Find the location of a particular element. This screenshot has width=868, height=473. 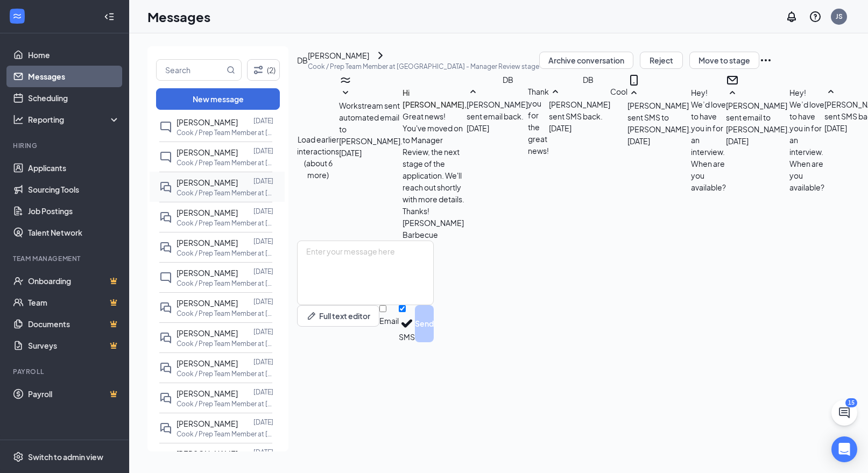

button: Archive conversation is located at coordinates (586, 60).